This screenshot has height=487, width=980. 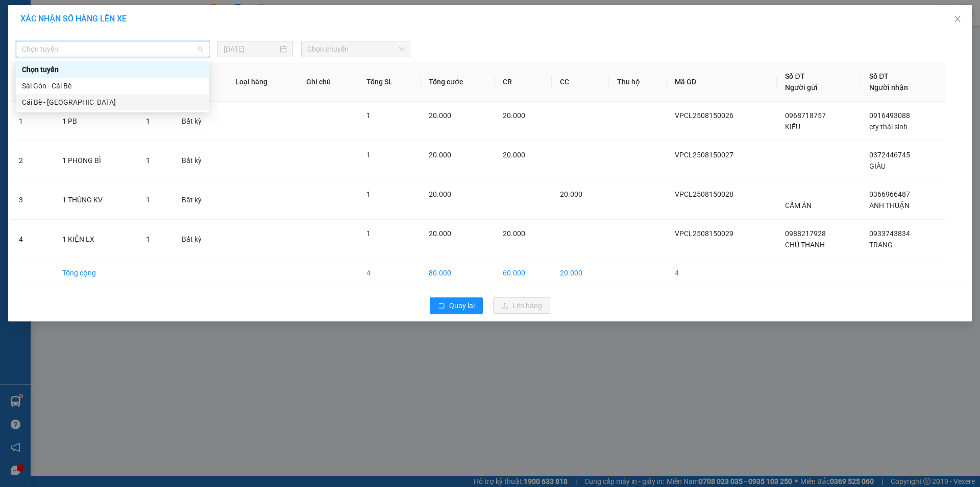 What do you see at coordinates (32, 160) in the screenshot?
I see `td: 2` at bounding box center [32, 160].